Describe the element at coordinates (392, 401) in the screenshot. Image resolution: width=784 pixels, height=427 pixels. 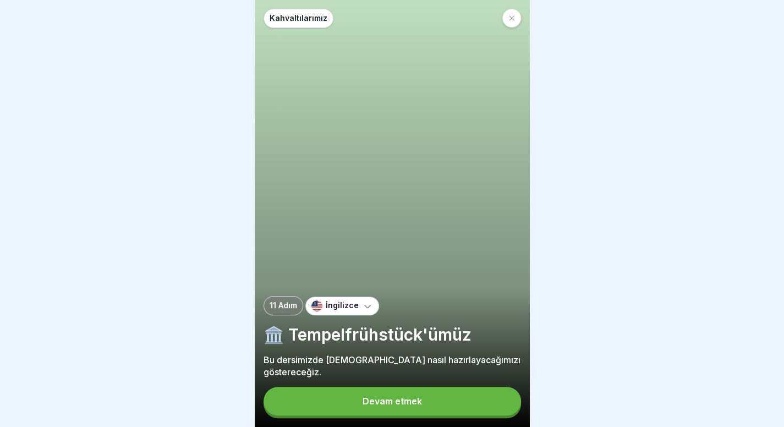
I see `button: Devam etmek` at that location.